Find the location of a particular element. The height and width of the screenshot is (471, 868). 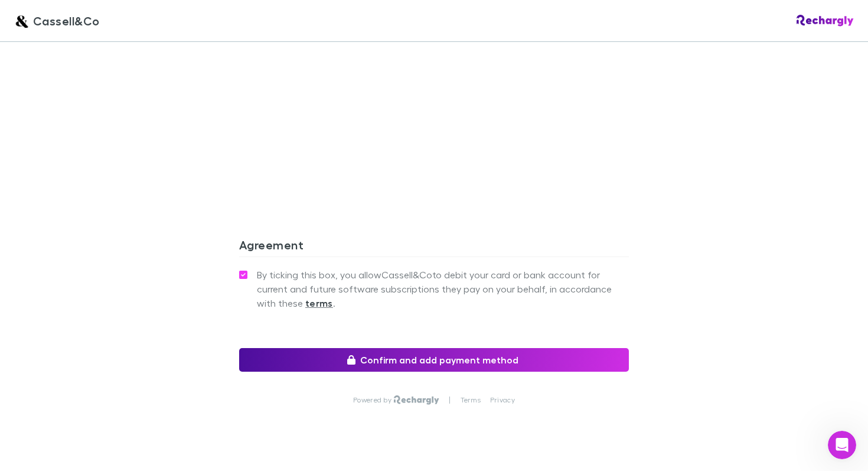

p: Privacy is located at coordinates (503, 400).